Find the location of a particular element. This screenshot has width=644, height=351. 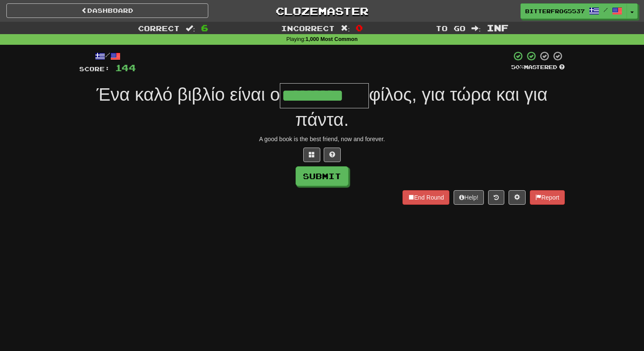

span: Score: is located at coordinates (94, 68).